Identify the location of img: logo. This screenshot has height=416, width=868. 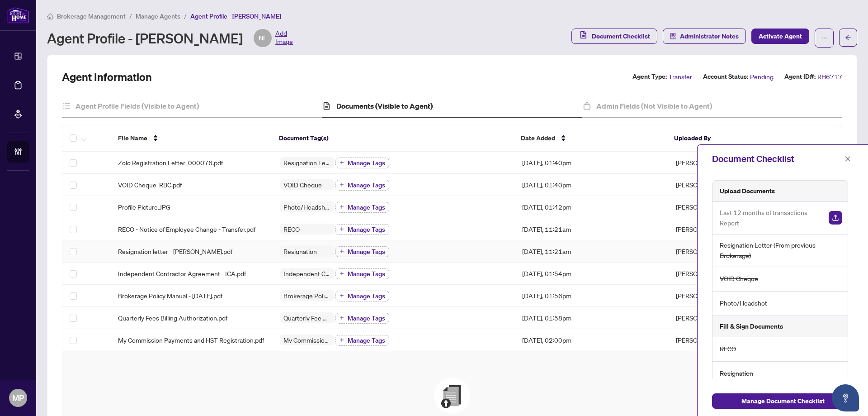
(18, 15).